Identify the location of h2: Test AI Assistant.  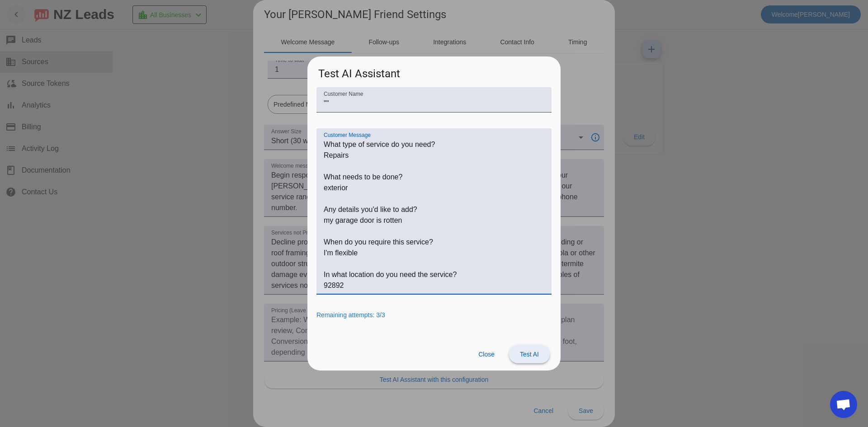
(434, 71).